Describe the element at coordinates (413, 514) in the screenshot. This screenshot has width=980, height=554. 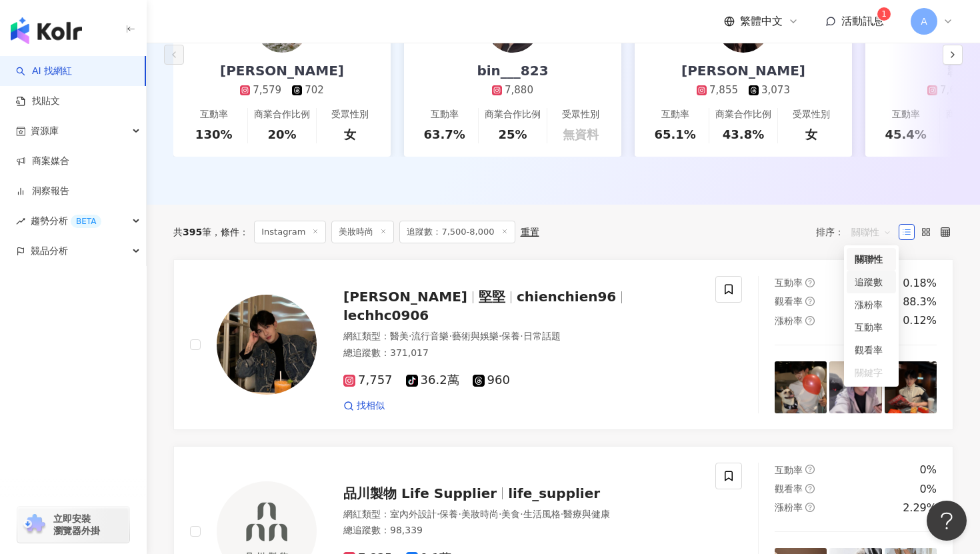
I see `span: 室內外設計` at that location.